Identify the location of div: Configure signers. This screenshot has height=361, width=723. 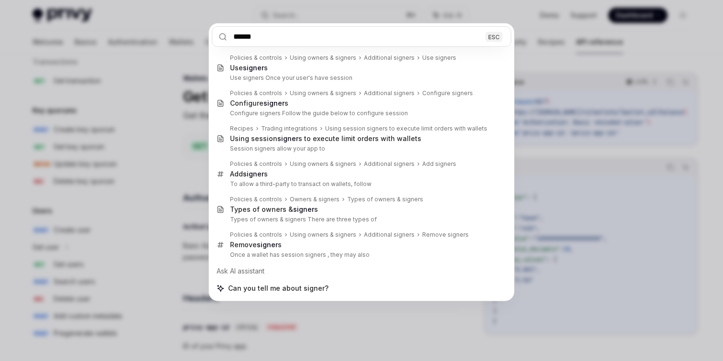
(447, 93).